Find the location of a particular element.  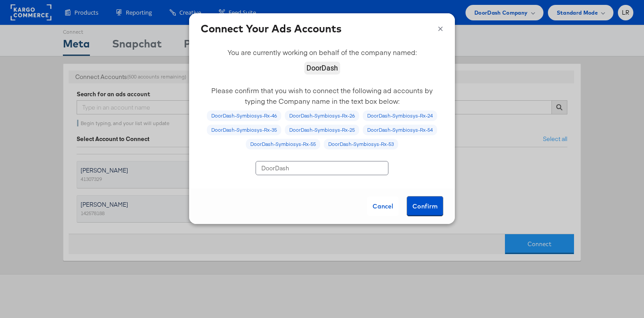

div: DoorDash-Symbiosys-Rx-53 is located at coordinates (361, 144).